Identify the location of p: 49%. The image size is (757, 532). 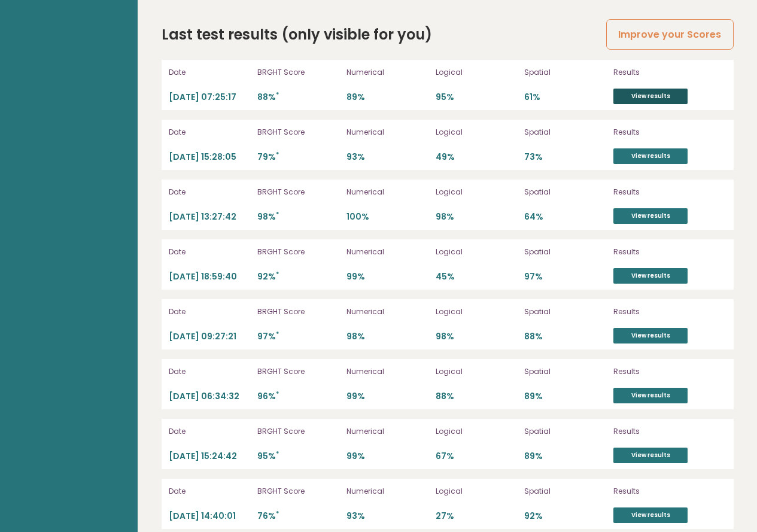
(477, 157).